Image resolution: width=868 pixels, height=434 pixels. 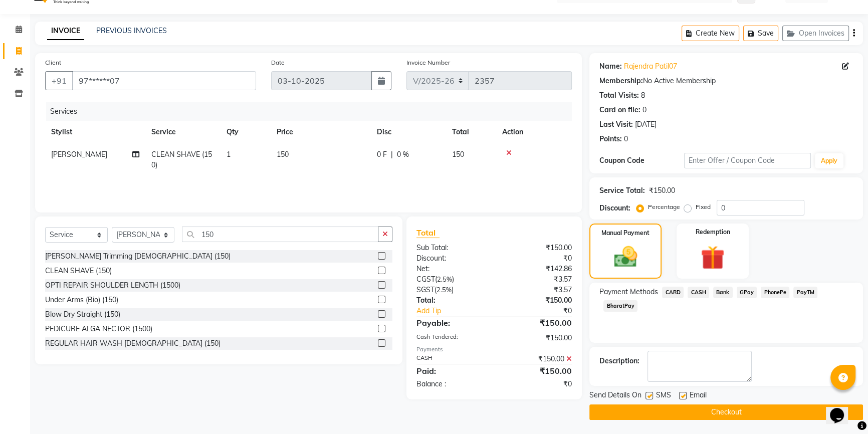 I want to click on img: _gift.svg, so click(x=713, y=258).